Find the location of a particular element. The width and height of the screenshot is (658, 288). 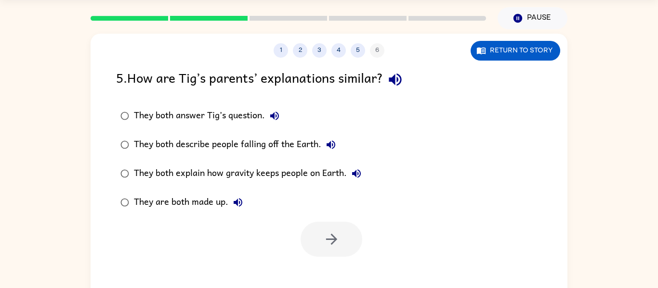

button: Pause is located at coordinates (532, 18).